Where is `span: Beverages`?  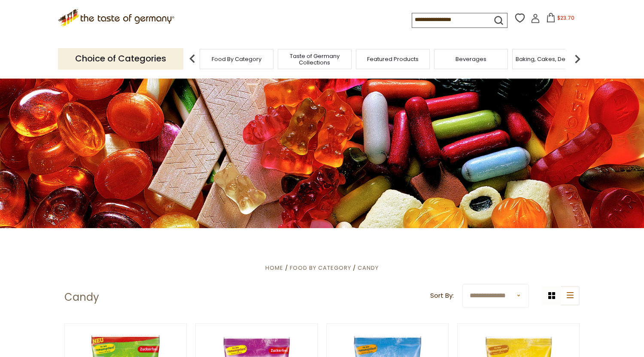
span: Beverages is located at coordinates (471, 59).